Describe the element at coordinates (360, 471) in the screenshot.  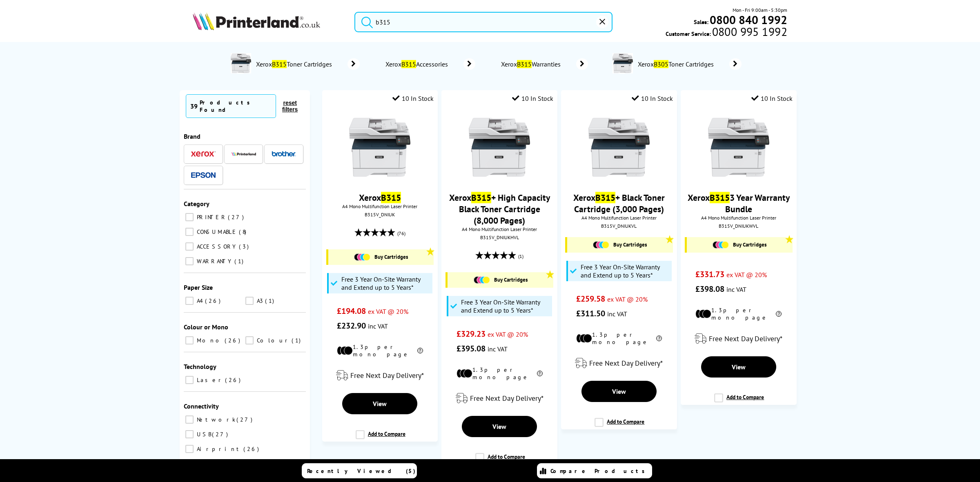
I see `a: Recently Viewed (5)` at that location.